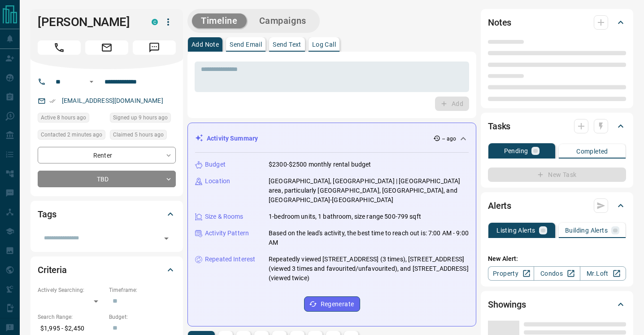 Image resolution: width=644 pixels, height=335 pixels. I want to click on h2: Criteria, so click(52, 269).